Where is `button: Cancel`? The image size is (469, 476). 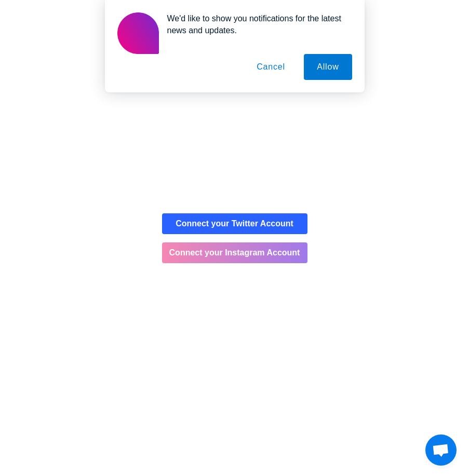
button: Cancel is located at coordinates (271, 67).